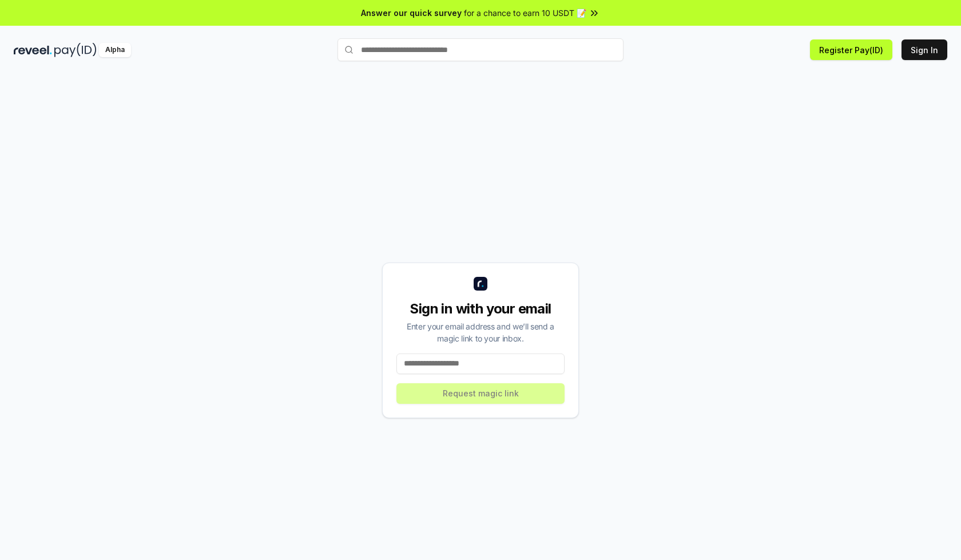 Image resolution: width=961 pixels, height=560 pixels. Describe the element at coordinates (851, 50) in the screenshot. I see `button: Register Pay(ID)` at that location.